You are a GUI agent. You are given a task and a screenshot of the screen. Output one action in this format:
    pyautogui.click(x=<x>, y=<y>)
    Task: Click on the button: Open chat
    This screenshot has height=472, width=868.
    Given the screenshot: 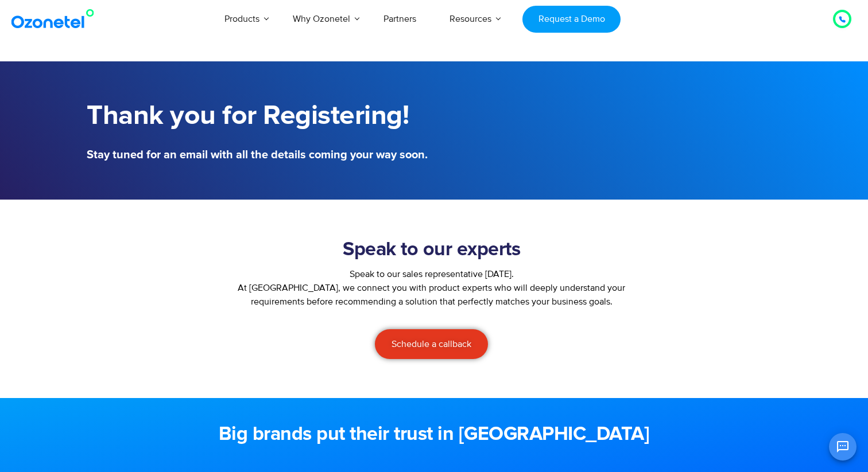 What is the action you would take?
    pyautogui.click(x=843, y=447)
    